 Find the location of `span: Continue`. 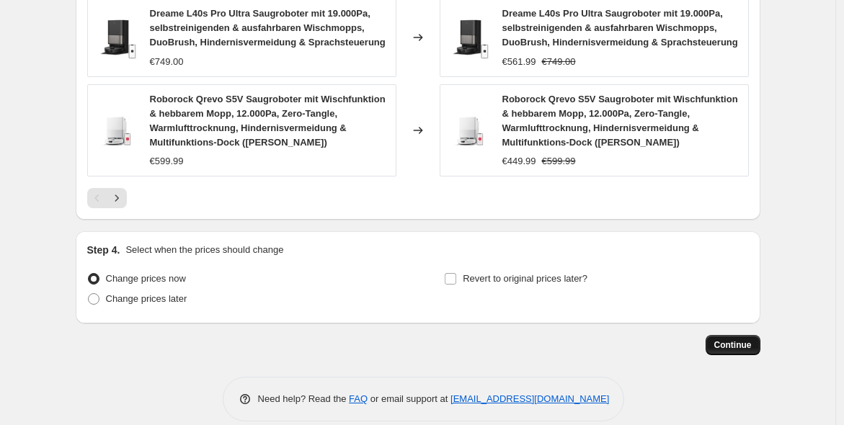

span: Continue is located at coordinates (733, 345).